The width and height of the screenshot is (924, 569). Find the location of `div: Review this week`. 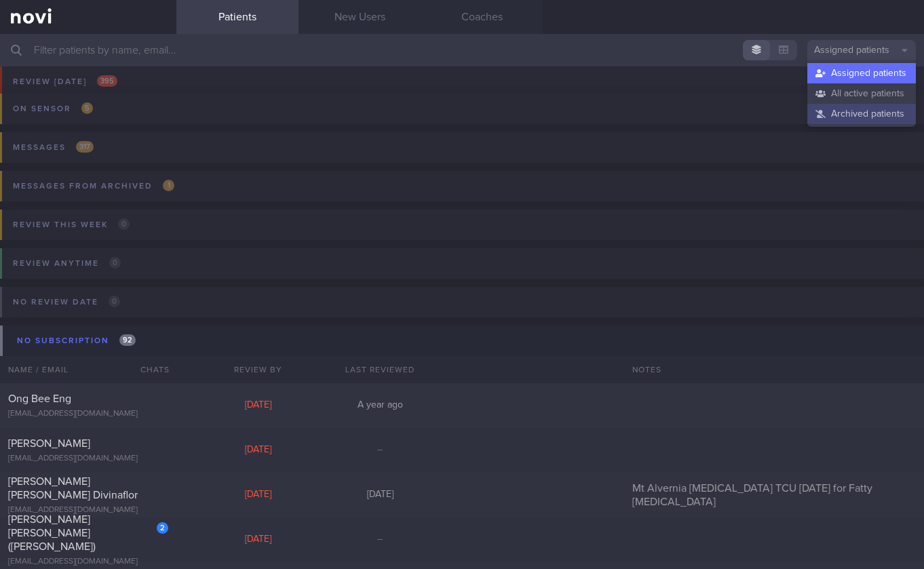

div: Review this week is located at coordinates (72, 225).